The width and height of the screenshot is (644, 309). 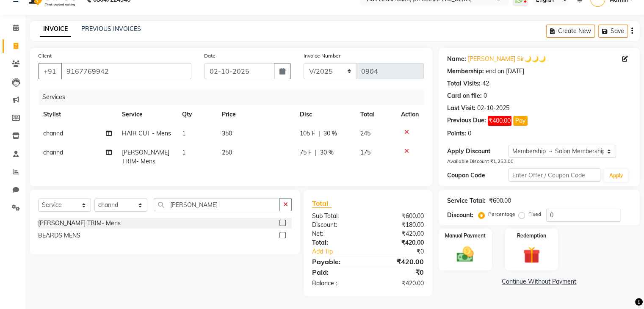 What do you see at coordinates (616, 176) in the screenshot?
I see `button: Apply` at bounding box center [616, 176].